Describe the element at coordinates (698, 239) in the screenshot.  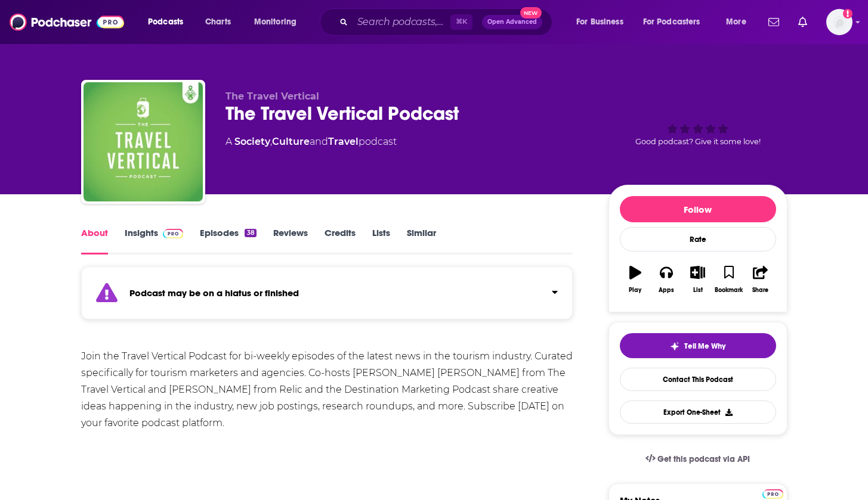
I see `div: Rate` at that location.